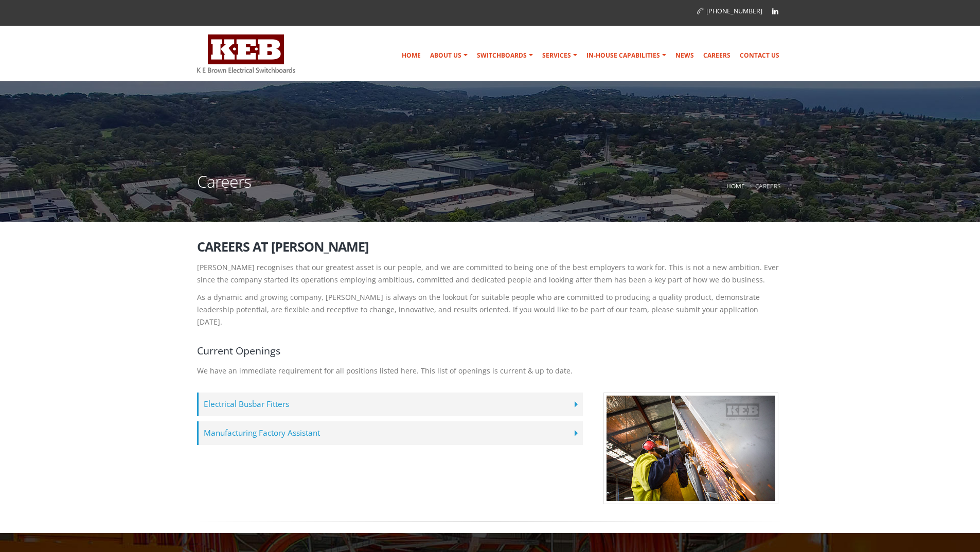  What do you see at coordinates (390, 433) in the screenshot?
I see `label: Manufacturing Factory Assistant` at bounding box center [390, 433].